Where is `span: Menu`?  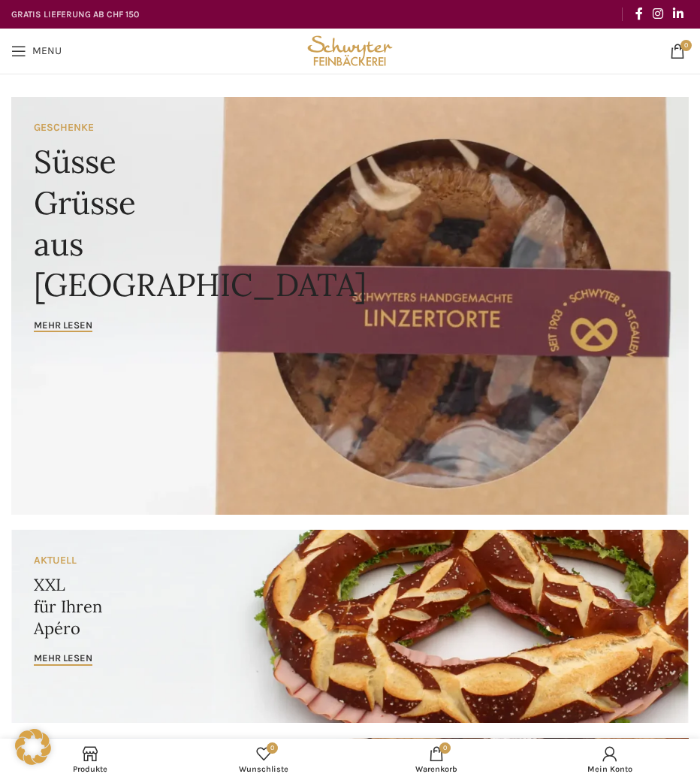 span: Menu is located at coordinates (47, 51).